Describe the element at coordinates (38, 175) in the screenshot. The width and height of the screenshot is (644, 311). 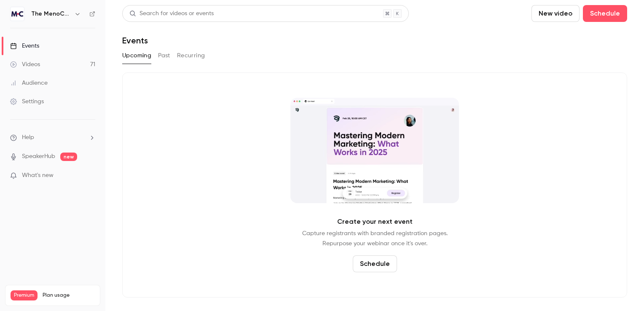
I see `span: What's new` at that location.